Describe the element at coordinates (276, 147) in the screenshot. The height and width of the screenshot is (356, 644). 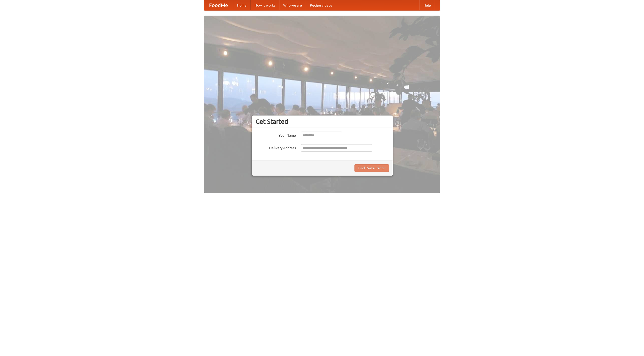
I see `label: Delivery Address` at that location.